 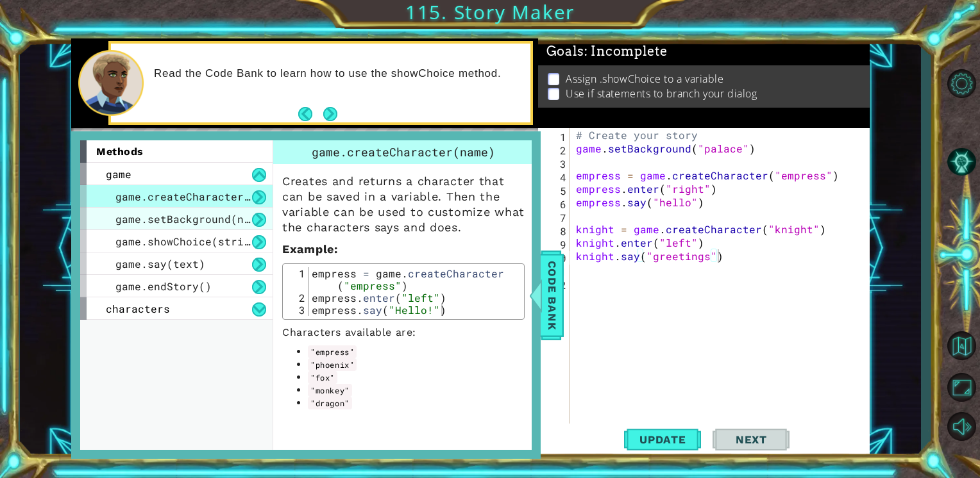 What do you see at coordinates (751, 439) in the screenshot?
I see `span: Next` at bounding box center [751, 439].